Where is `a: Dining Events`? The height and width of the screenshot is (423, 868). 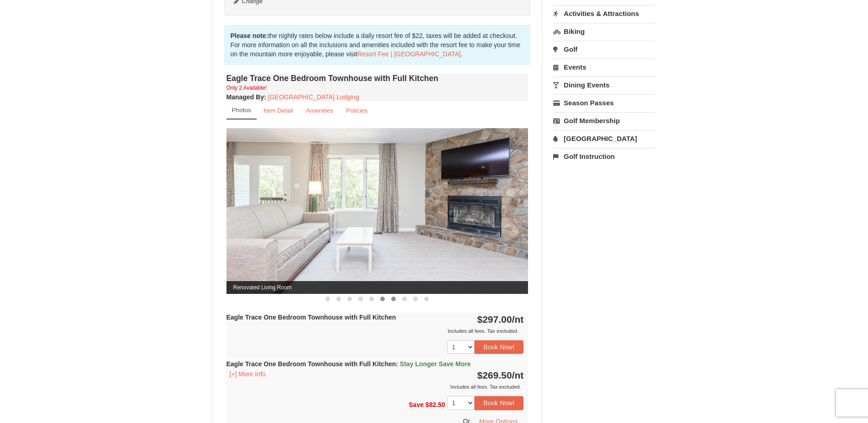 a: Dining Events is located at coordinates (604, 85).